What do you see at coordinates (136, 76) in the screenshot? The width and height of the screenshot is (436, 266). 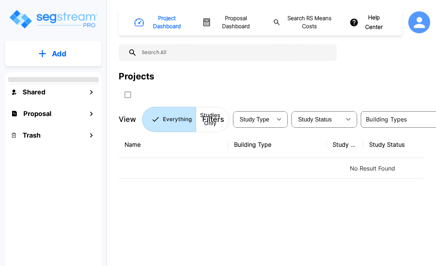 I see `div: Projects` at bounding box center [136, 76].